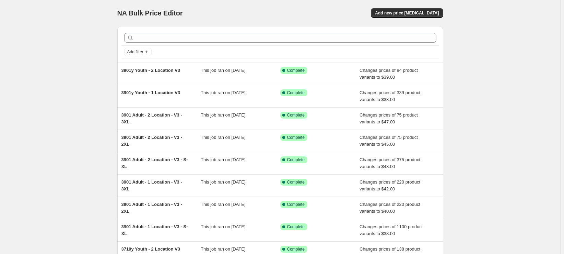  I want to click on span: Changes prices of 220 product variants to $40.00, so click(390, 207).